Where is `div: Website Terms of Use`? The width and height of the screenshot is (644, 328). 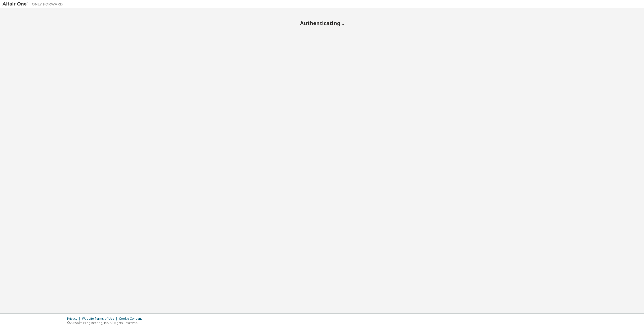
div: Website Terms of Use is located at coordinates (100, 319).